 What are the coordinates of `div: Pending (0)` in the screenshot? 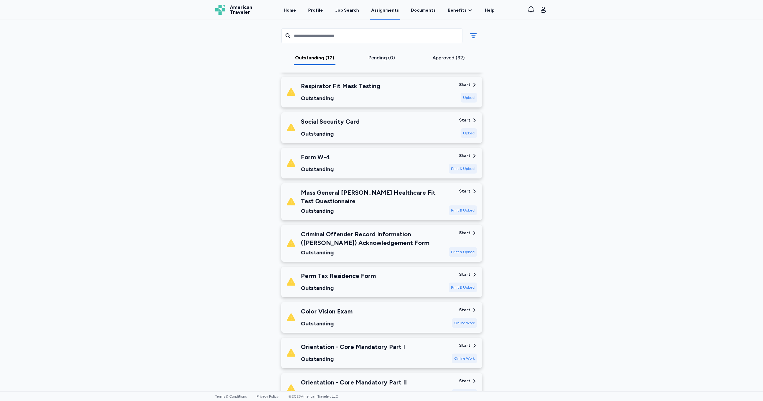 It's located at (381, 58).